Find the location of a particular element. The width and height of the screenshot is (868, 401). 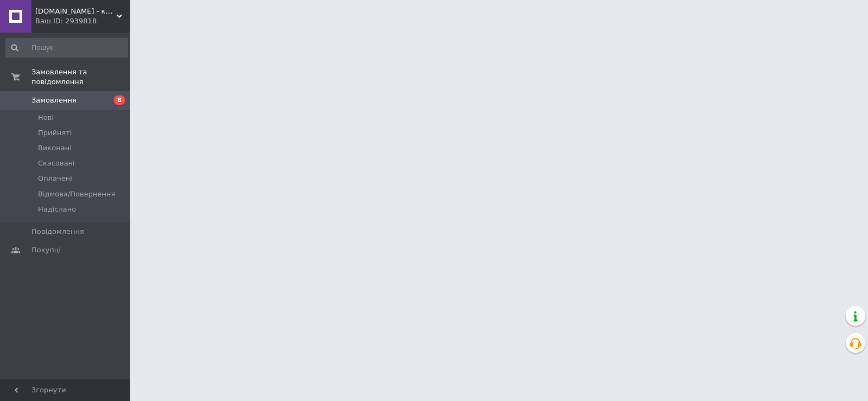

span: Виконані is located at coordinates (55, 148).